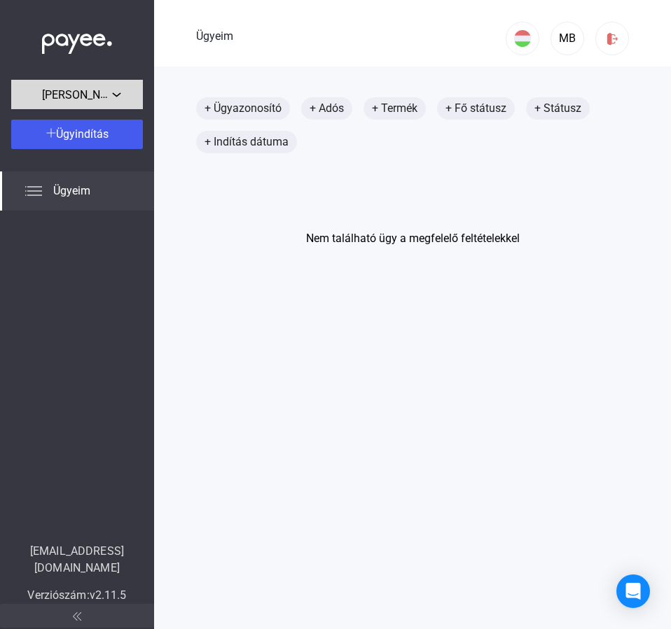 The image size is (671, 629). Describe the element at coordinates (412, 238) in the screenshot. I see `font: Nem található ügy a megfelelő feltételekkel` at that location.